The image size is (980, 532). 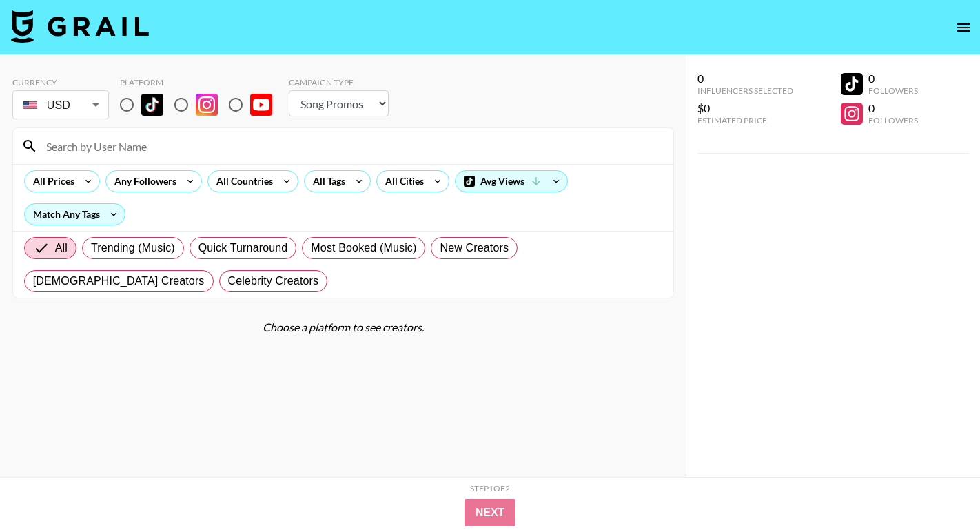 What do you see at coordinates (133, 248) in the screenshot?
I see `span: Trending (Music)` at bounding box center [133, 248].